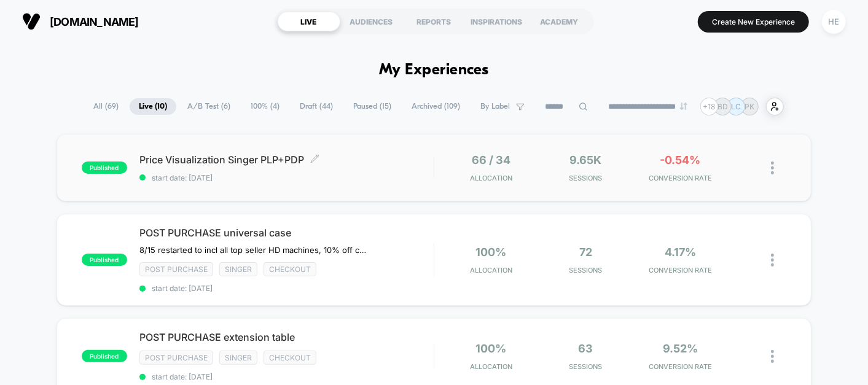 The width and height of the screenshot is (868, 385). I want to click on span: A/B Test ( 6 ), so click(208, 106).